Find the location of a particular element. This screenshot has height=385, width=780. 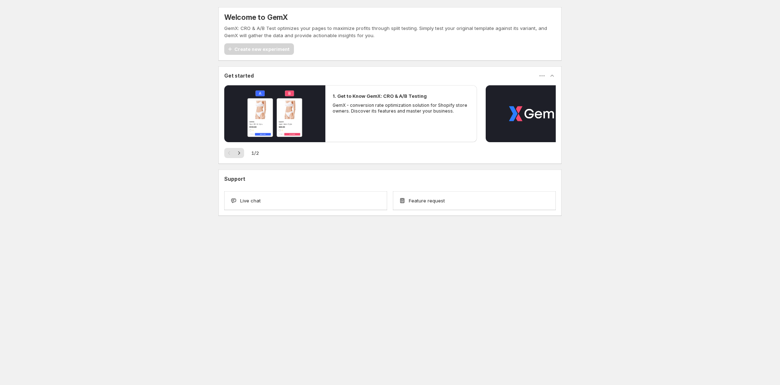

h5: Welcome to GemX is located at coordinates (256, 17).